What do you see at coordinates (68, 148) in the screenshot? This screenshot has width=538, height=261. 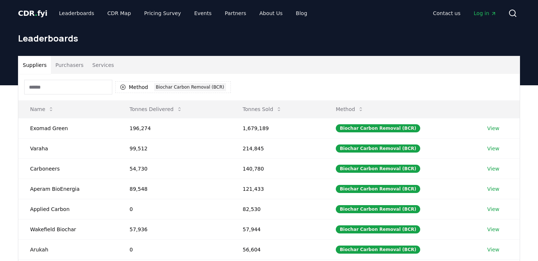 I see `td: Varaha` at bounding box center [68, 148].